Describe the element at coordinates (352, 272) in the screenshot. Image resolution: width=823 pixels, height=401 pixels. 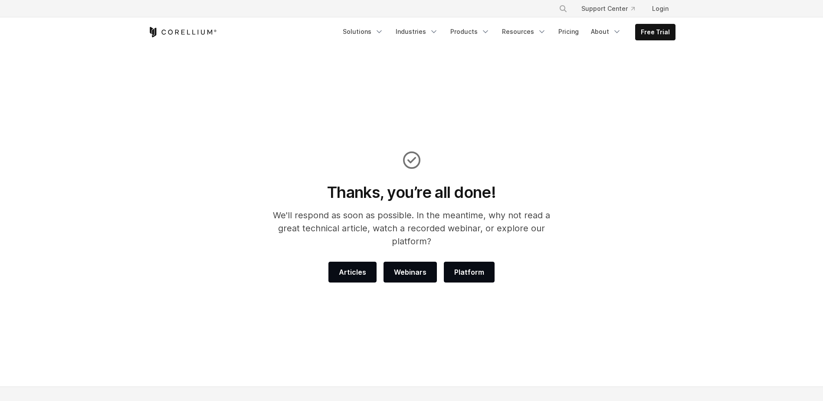
I see `a: Articles` at that location.